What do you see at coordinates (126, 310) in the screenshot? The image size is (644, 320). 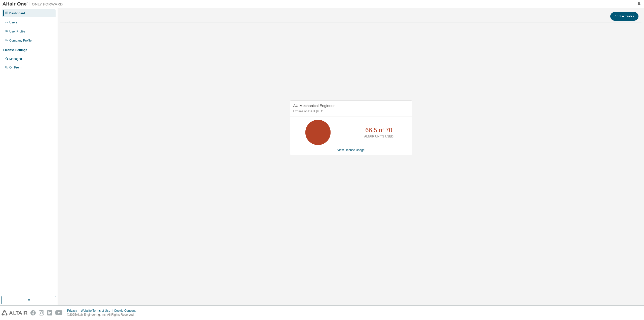 I see `div: Cookie Consent` at bounding box center [126, 310].